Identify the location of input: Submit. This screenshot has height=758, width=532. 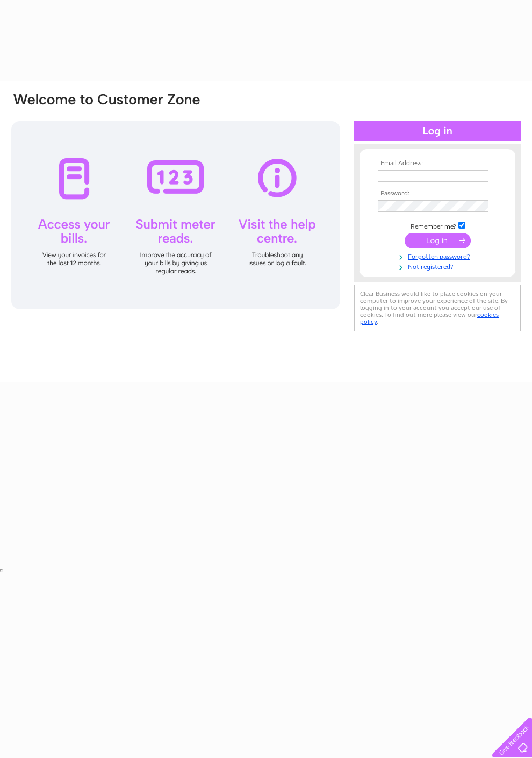
(437, 241).